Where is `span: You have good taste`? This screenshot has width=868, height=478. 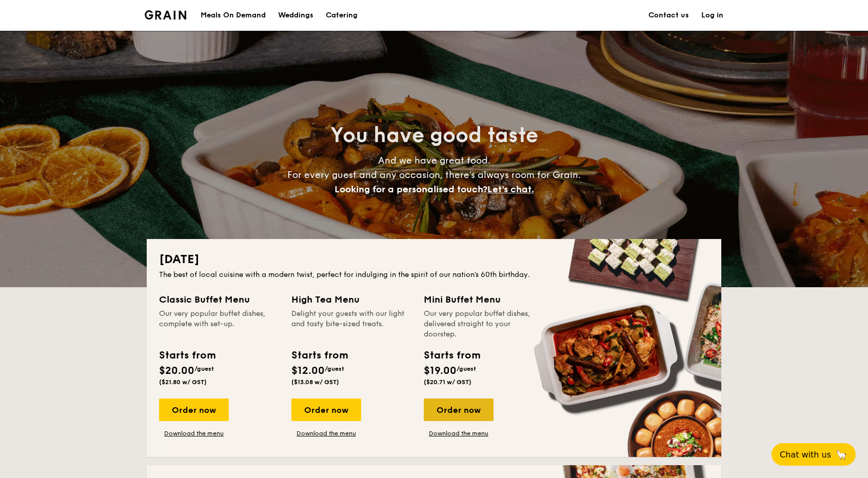 span: You have good taste is located at coordinates (434, 135).